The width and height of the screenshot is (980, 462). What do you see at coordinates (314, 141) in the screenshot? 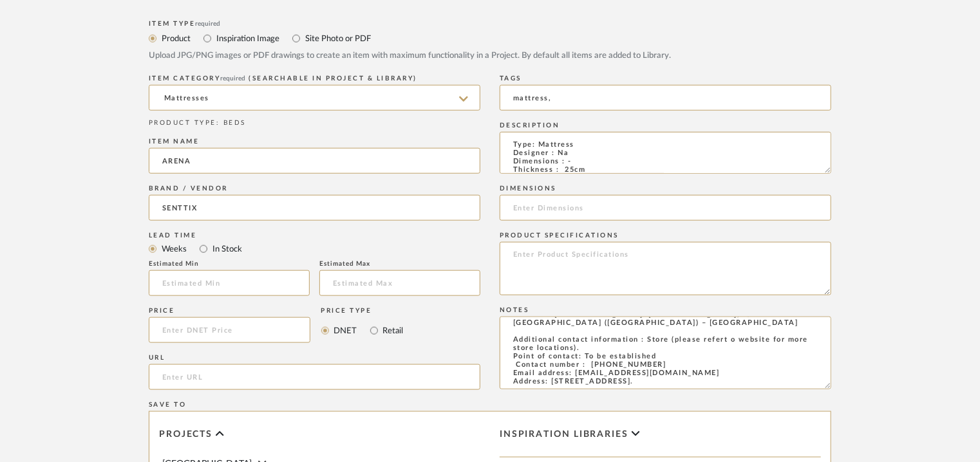
I see `div: Item name` at bounding box center [314, 141].